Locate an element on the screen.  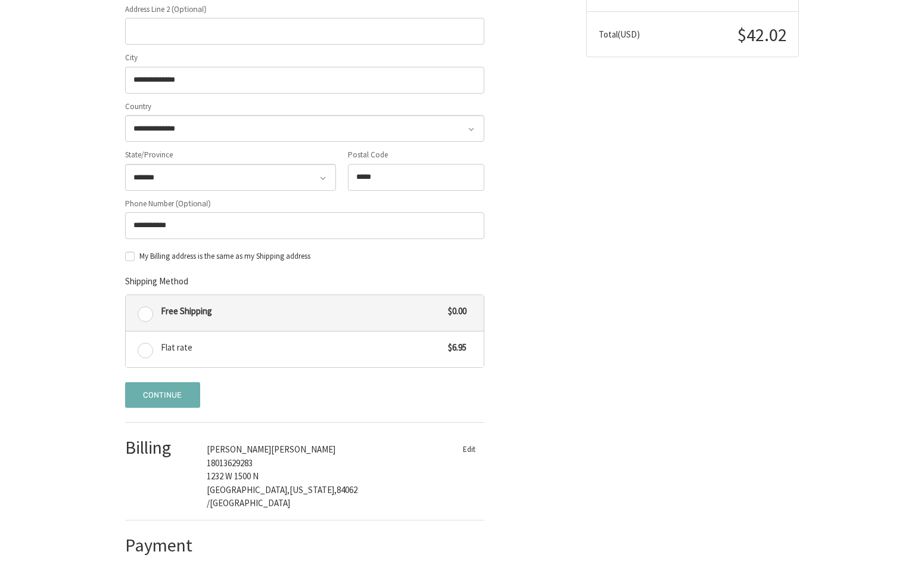
span: 18013629283 is located at coordinates (229, 462).